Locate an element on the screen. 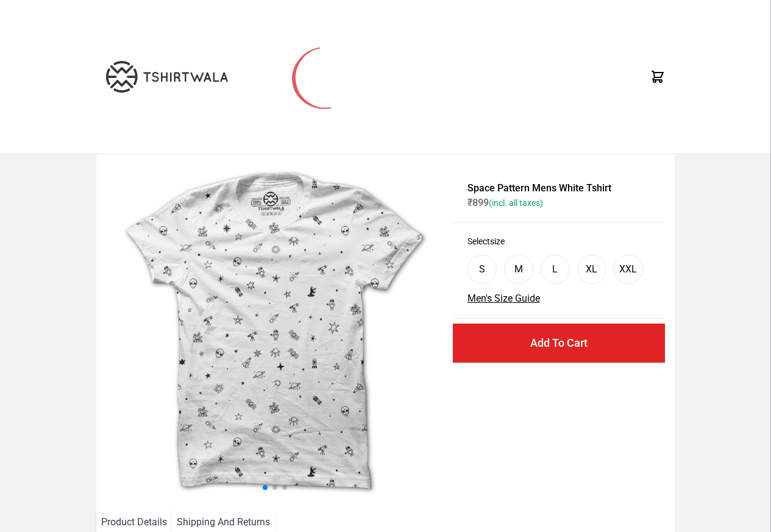 This screenshot has width=771, height=532. span: ₹ 899 is located at coordinates (505, 202).